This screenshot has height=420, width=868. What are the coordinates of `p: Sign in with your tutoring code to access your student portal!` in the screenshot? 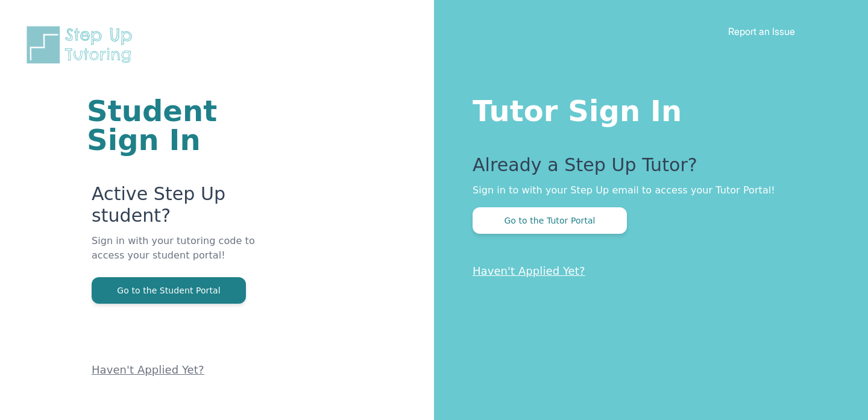 It's located at (191, 256).